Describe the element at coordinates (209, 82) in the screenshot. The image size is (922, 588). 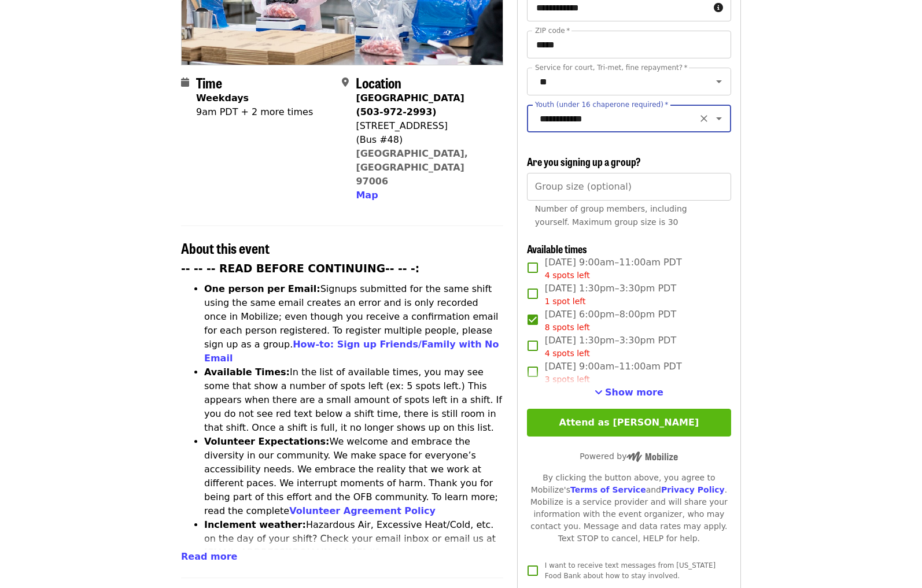
I see `span: Time` at that location.